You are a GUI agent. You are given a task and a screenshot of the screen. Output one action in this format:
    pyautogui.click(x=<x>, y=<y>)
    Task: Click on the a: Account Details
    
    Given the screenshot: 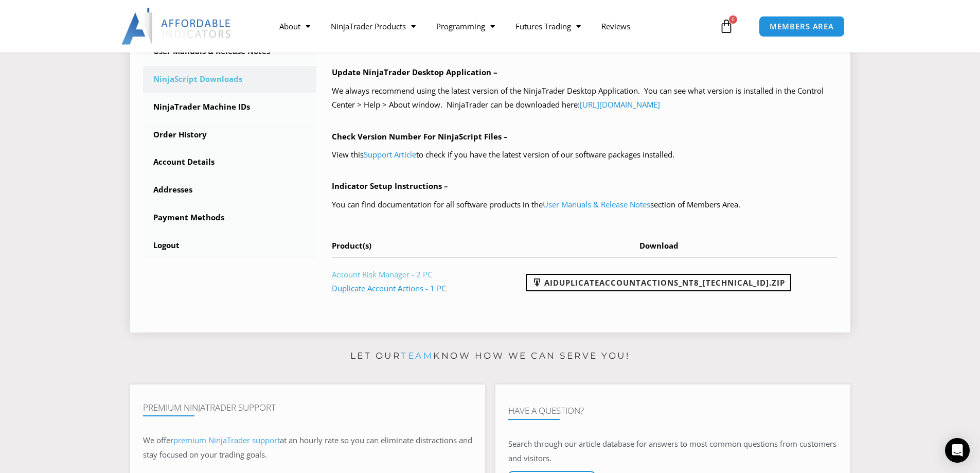 What is the action you would take?
    pyautogui.click(x=230, y=162)
    